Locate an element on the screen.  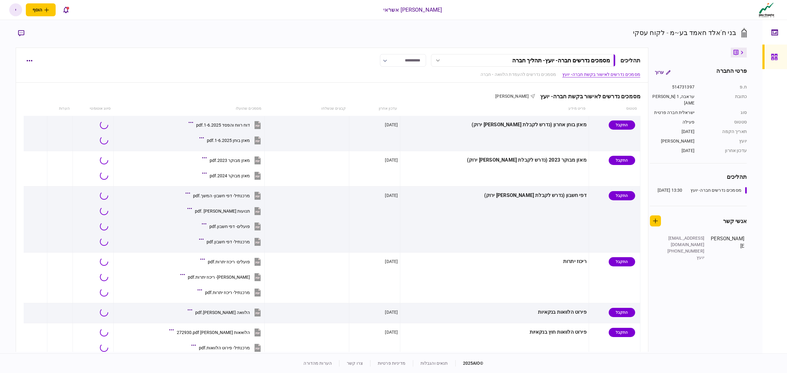
div: מרכנתיל- דפי חשבון.pdf is located at coordinates (228, 242).